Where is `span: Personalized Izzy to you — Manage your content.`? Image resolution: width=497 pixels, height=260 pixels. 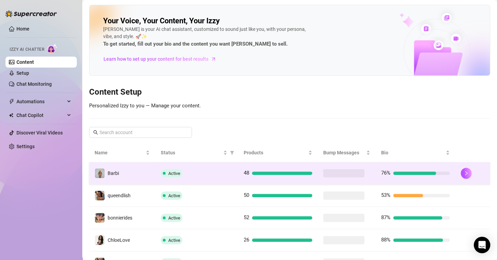 span: Personalized Izzy to you — Manage your content. is located at coordinates (145, 106).